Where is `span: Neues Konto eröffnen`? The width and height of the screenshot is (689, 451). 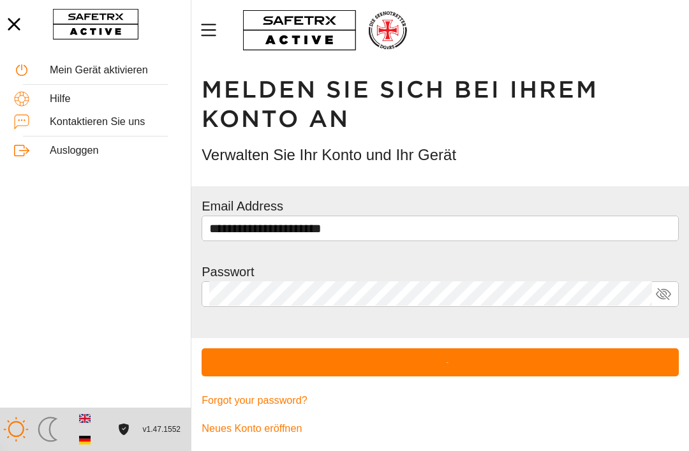 span: Neues Konto eröffnen is located at coordinates (251, 428).